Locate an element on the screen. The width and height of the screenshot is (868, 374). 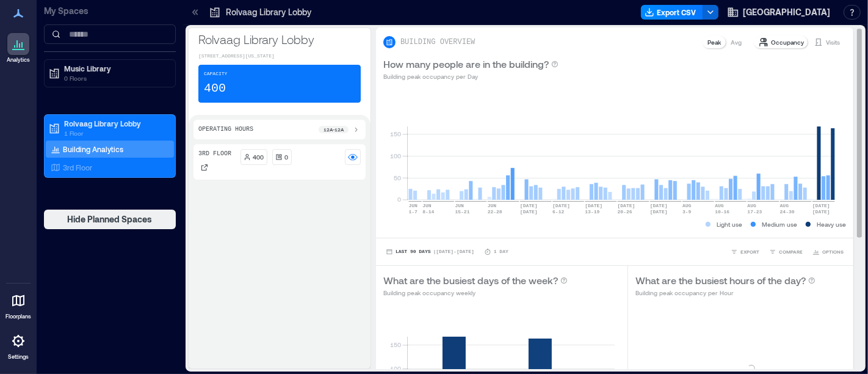
p: Music Library is located at coordinates (115, 68).